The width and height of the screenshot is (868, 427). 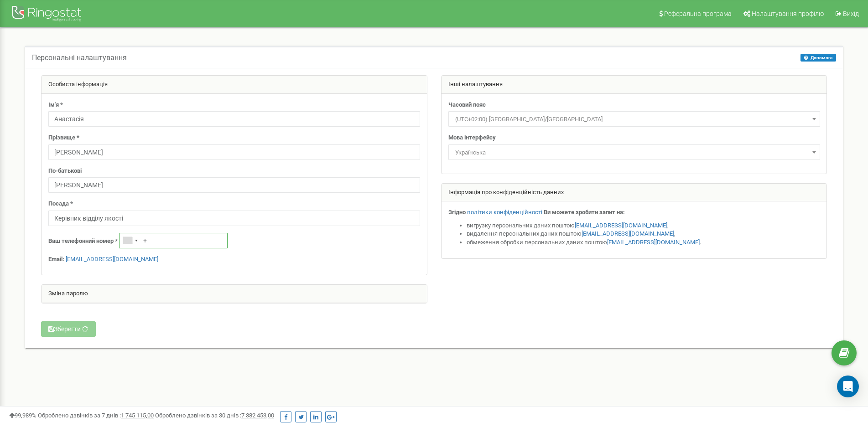 What do you see at coordinates (234, 152) in the screenshot?
I see `input: Прізвище` at bounding box center [234, 152].